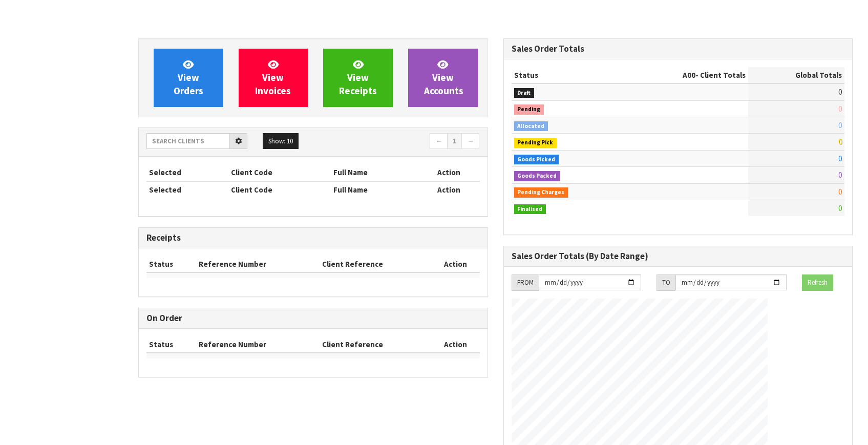 The width and height of the screenshot is (868, 445). Describe the element at coordinates (358, 77) in the screenshot. I see `span: View Receipts` at that location.